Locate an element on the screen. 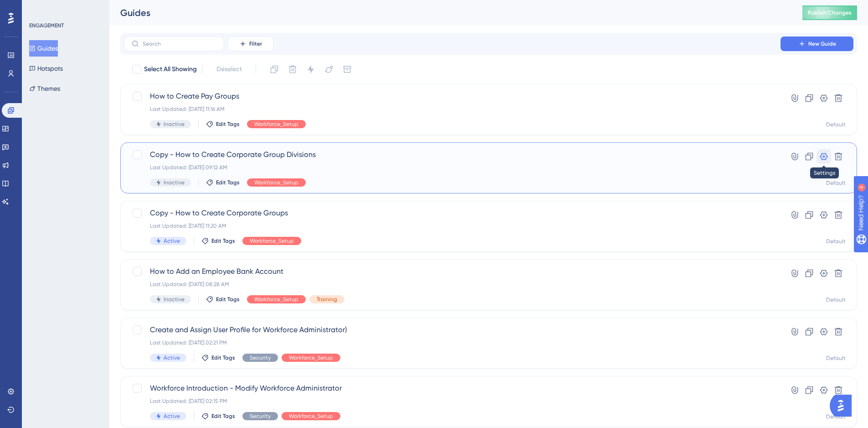  button: New Guide is located at coordinates (817, 43).